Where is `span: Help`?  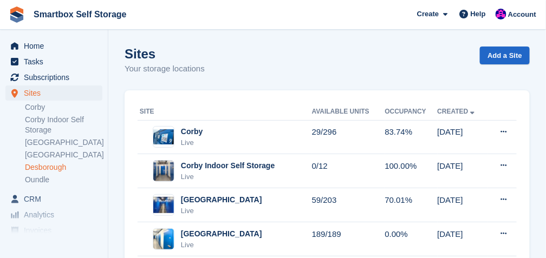 span: Help is located at coordinates (478, 14).